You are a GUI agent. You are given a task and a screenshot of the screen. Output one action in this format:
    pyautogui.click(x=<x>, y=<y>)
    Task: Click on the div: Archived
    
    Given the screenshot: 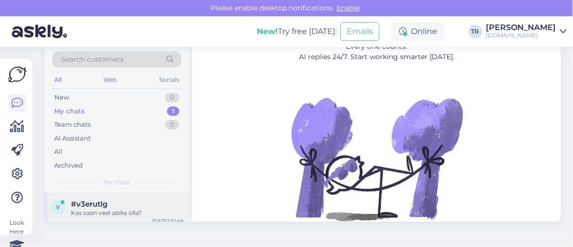 What is the action you would take?
    pyautogui.click(x=69, y=166)
    